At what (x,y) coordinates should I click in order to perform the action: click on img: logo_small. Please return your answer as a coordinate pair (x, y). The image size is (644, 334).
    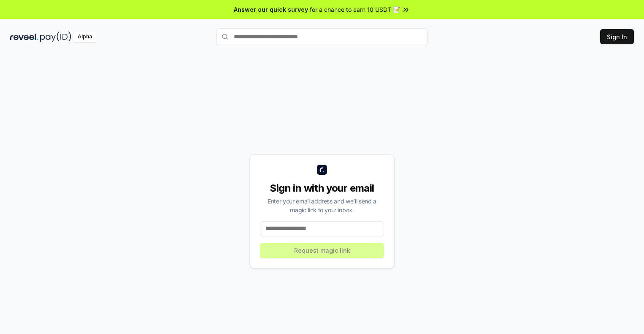
    Looking at the image, I should click on (322, 170).